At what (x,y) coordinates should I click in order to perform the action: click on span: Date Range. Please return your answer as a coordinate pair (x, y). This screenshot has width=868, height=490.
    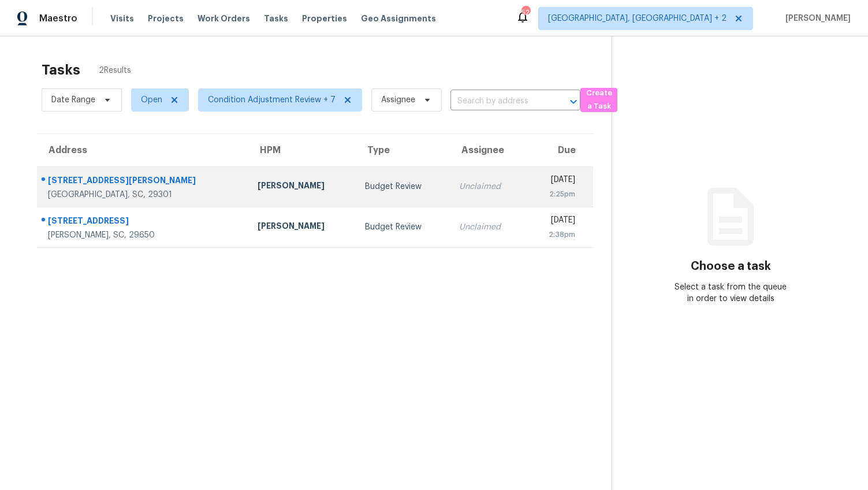
    Looking at the image, I should click on (73, 100).